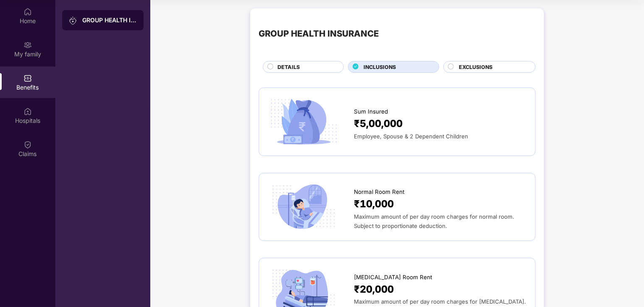 Image resolution: width=644 pixels, height=307 pixels. Describe the element at coordinates (374, 289) in the screenshot. I see `span: ₹20,000` at that location.